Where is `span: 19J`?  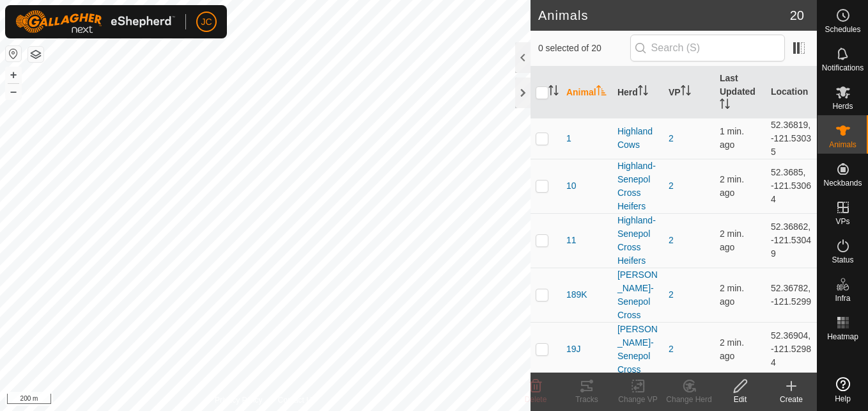
span: 19J is located at coordinates (573, 349).